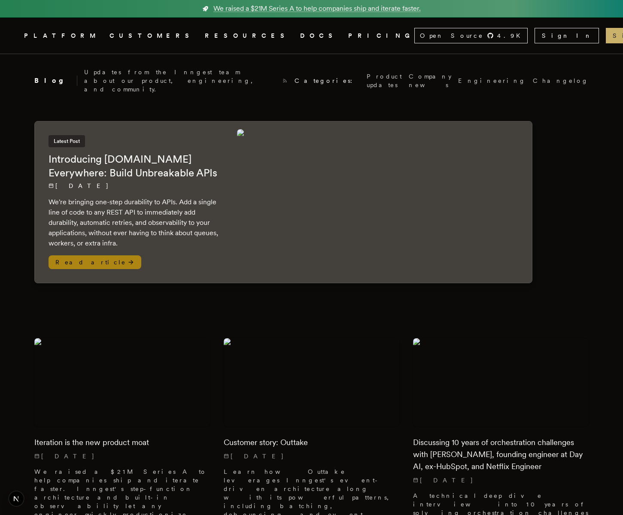  Describe the element at coordinates (511, 36) in the screenshot. I see `span: 4.9 K` at that location.